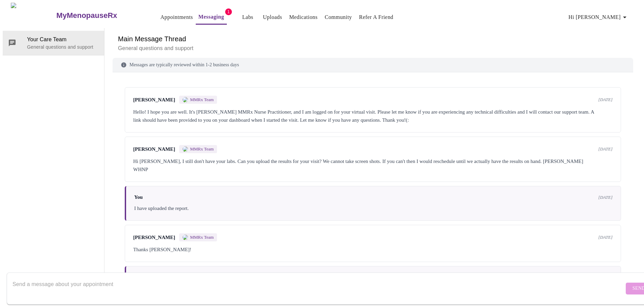 This screenshot has height=308, width=644. What do you see at coordinates (33, 15) in the screenshot?
I see `img: MyMenopauseRx Logo` at bounding box center [33, 15].